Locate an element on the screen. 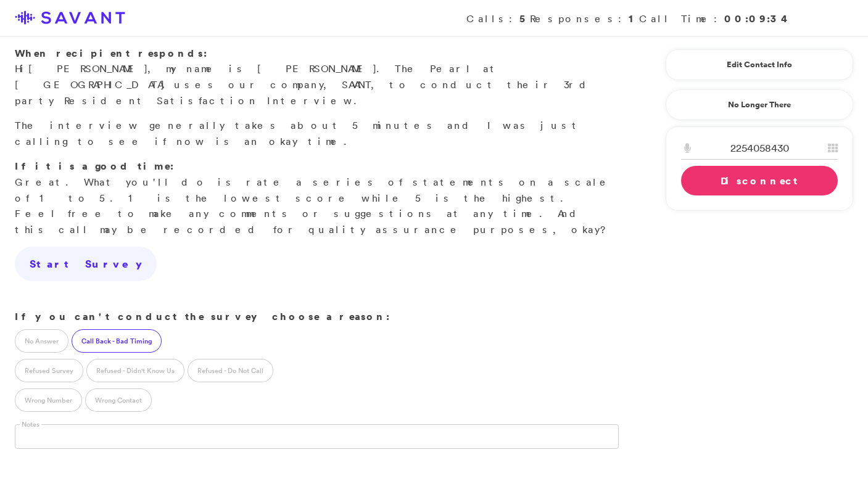  label: Call Back - Bad Timing is located at coordinates (116, 341).